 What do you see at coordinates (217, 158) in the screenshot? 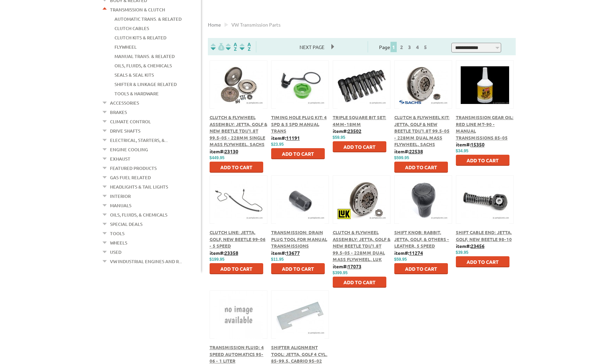
I see `span: $449.95` at bounding box center [217, 158].